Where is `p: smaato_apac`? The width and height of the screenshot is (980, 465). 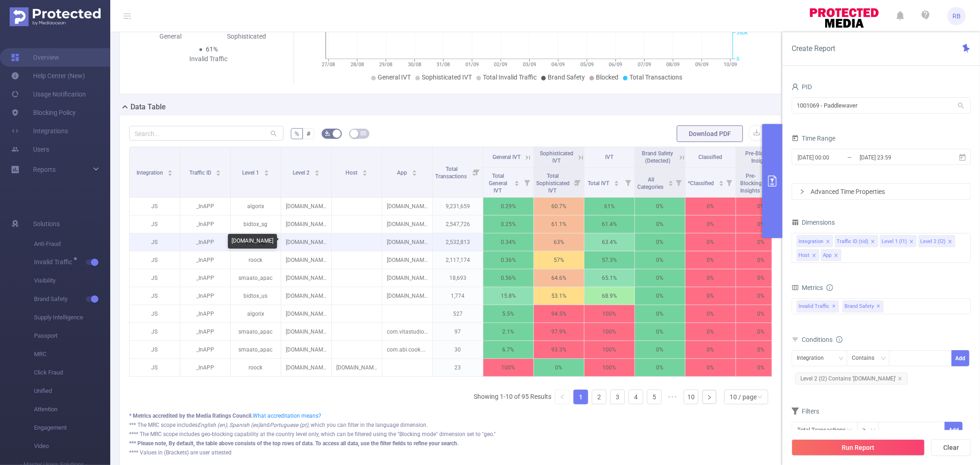
p: smaato_apac is located at coordinates (255, 350).